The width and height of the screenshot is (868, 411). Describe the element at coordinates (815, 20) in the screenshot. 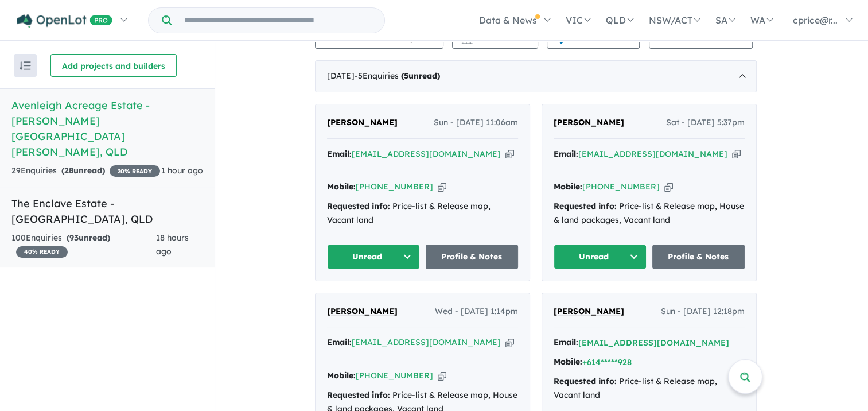

I see `span: cprice@r...` at that location.